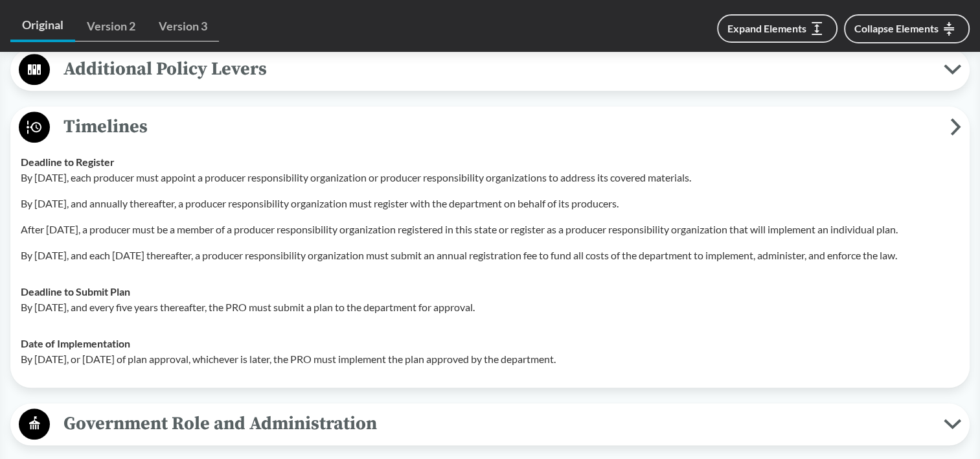 The height and width of the screenshot is (459, 980). What do you see at coordinates (75, 343) in the screenshot?
I see `strong: Date of Implementation` at bounding box center [75, 343].